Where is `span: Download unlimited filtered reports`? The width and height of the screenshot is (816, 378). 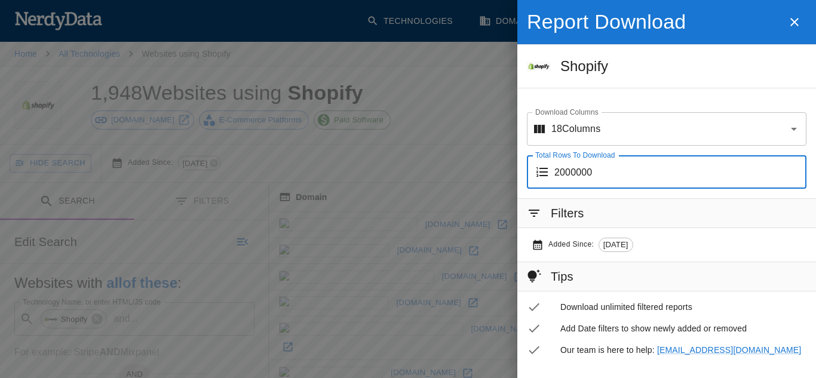
span: Download unlimited filtered reports is located at coordinates (684, 307).